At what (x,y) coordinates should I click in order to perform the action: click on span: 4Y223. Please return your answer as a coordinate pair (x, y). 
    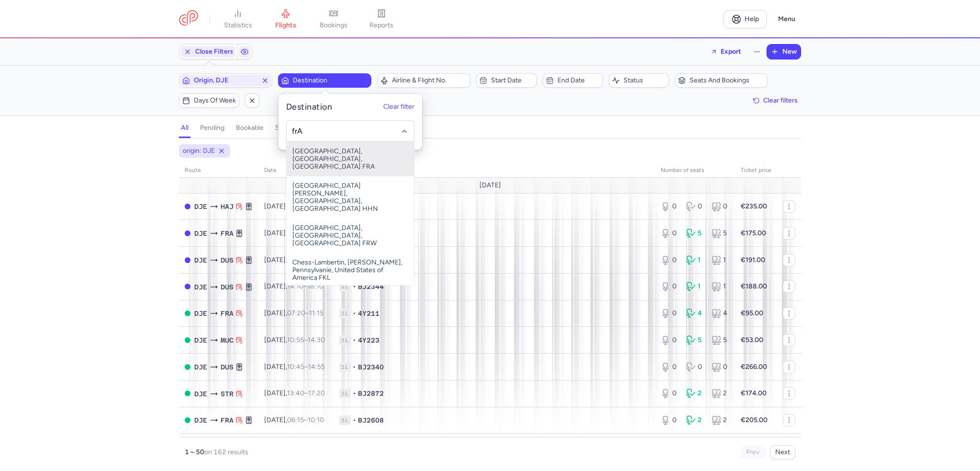
    Looking at the image, I should click on (369, 340).